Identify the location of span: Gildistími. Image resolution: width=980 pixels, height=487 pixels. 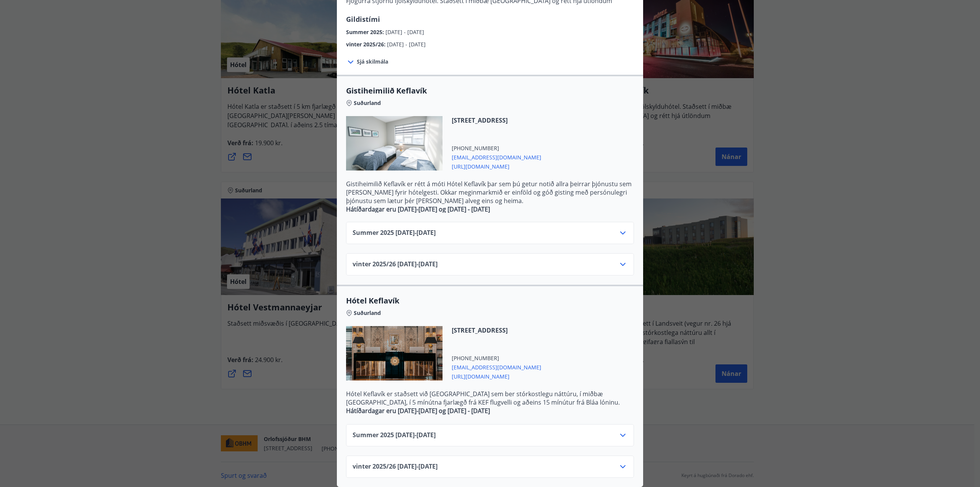
(363, 19).